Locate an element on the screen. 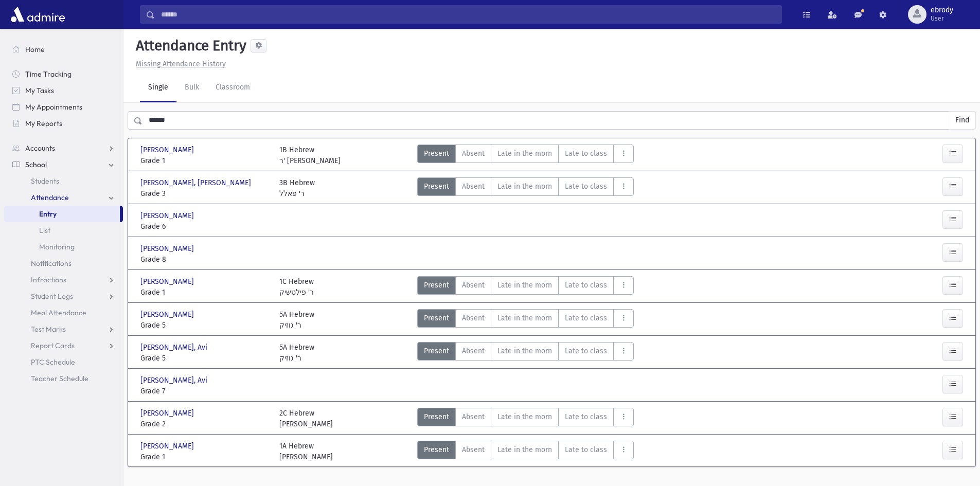 The image size is (980, 486). span: Infractions is located at coordinates (48, 280).